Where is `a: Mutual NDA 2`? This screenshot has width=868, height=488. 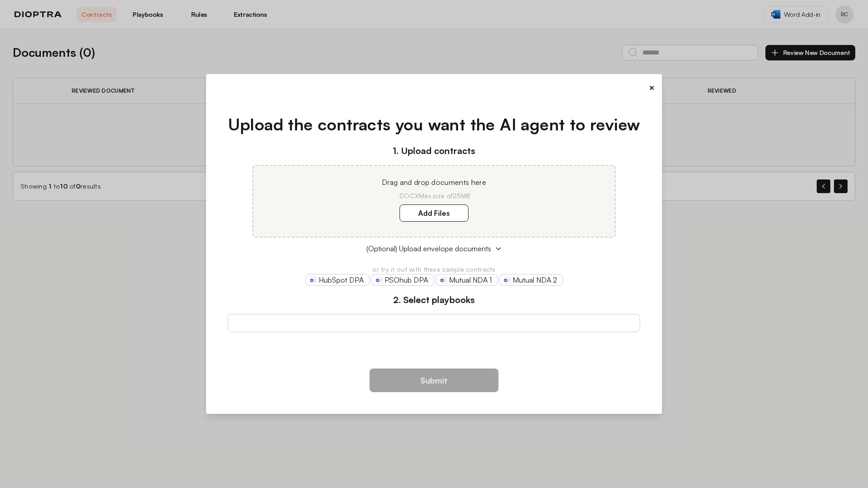 a: Mutual NDA 2 is located at coordinates (531, 280).